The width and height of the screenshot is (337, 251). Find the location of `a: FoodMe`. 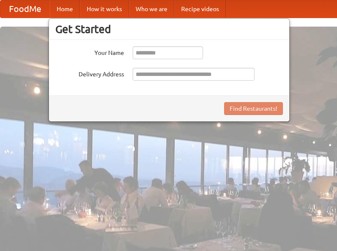

a: FoodMe is located at coordinates (25, 9).